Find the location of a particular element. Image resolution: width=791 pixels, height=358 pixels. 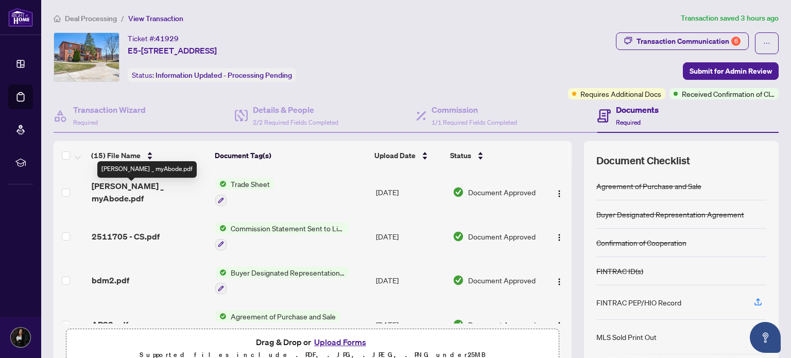

h4: Commission is located at coordinates (474, 110).